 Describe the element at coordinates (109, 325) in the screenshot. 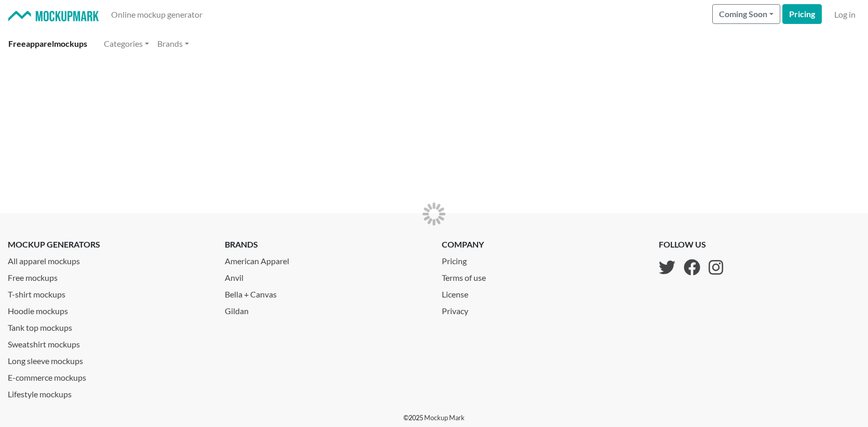

I see `a: Tank top mockups` at that location.